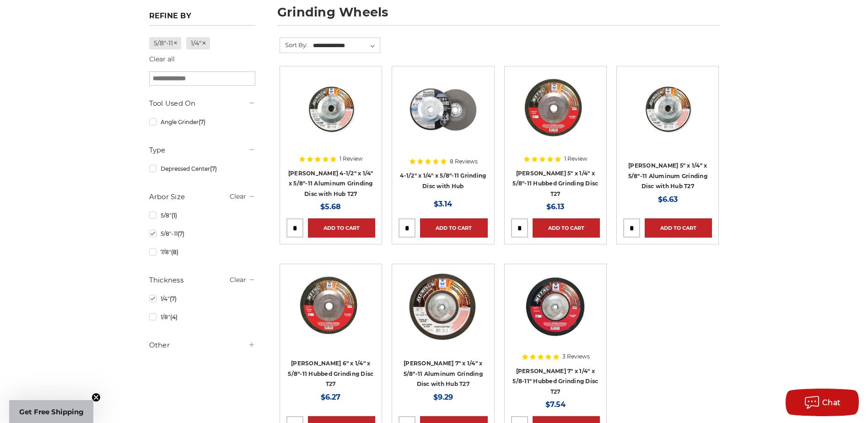 The height and width of the screenshot is (423, 868). What do you see at coordinates (822, 403) in the screenshot?
I see `button: Chat` at bounding box center [822, 403].